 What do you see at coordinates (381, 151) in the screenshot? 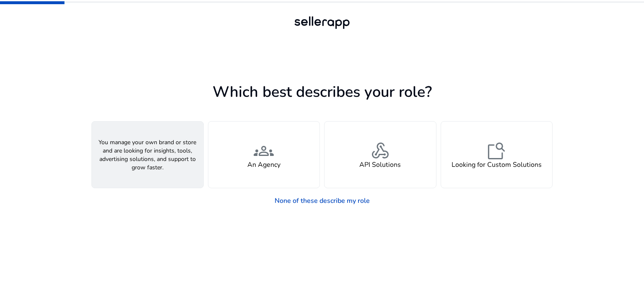
I see `span: webhook` at bounding box center [381, 151].